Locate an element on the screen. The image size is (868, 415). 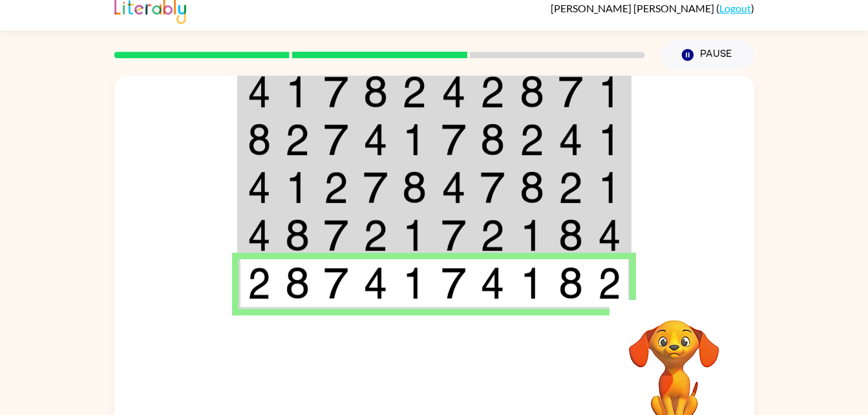
a: Logout is located at coordinates (735, 8).